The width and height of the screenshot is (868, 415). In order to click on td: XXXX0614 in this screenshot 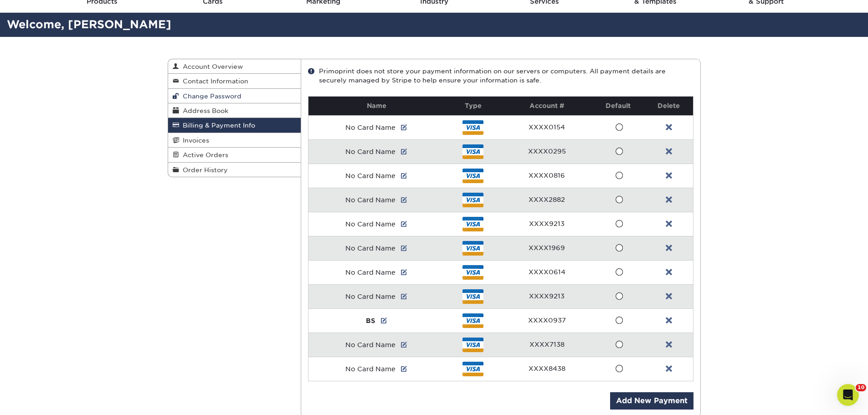, I will do `click(547, 271)`.